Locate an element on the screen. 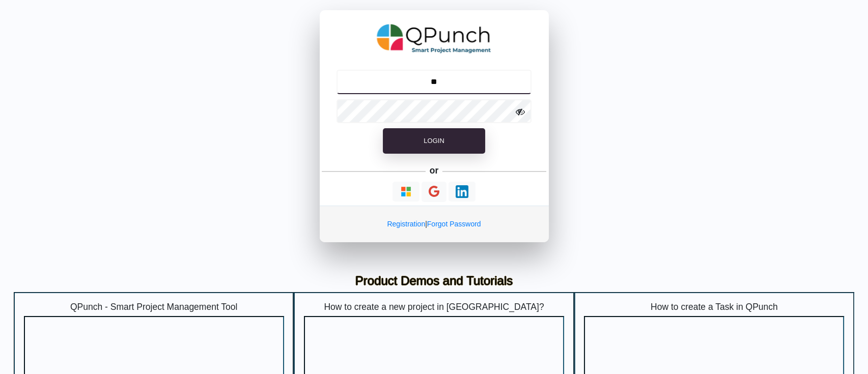  h5: QPunch - Smart Project Management Tool is located at coordinates (154, 307).